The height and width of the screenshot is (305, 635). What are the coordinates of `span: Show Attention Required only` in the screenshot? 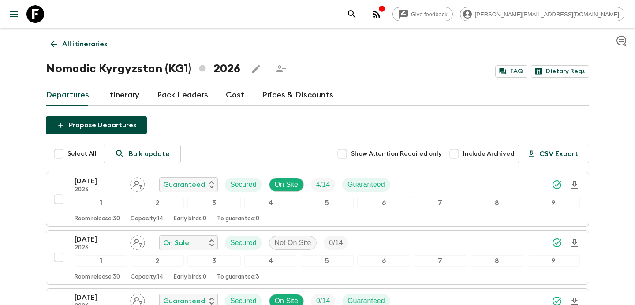 It's located at (397, 154).